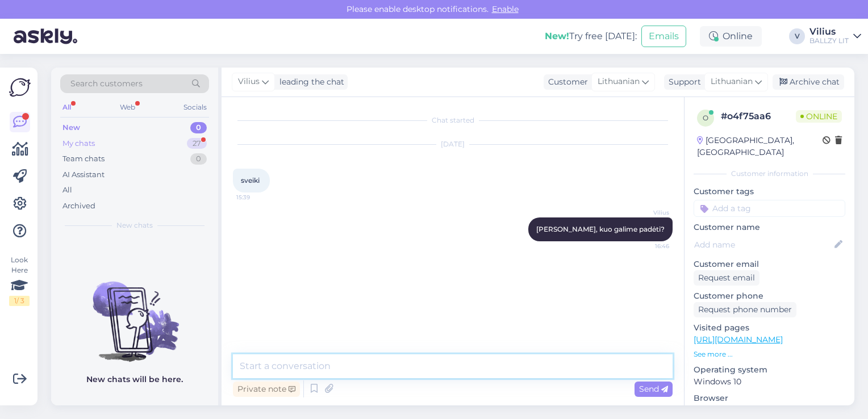  I want to click on span: 16:46, so click(648, 246).